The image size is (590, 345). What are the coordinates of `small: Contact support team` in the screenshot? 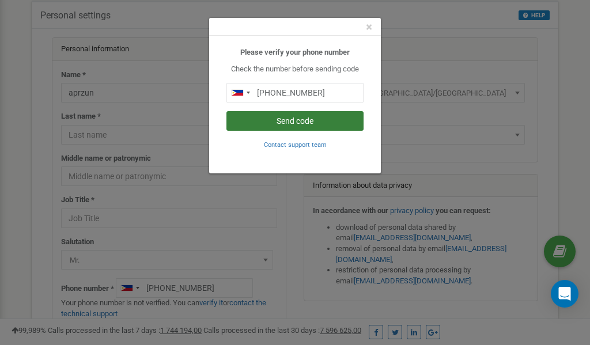 It's located at (295, 145).